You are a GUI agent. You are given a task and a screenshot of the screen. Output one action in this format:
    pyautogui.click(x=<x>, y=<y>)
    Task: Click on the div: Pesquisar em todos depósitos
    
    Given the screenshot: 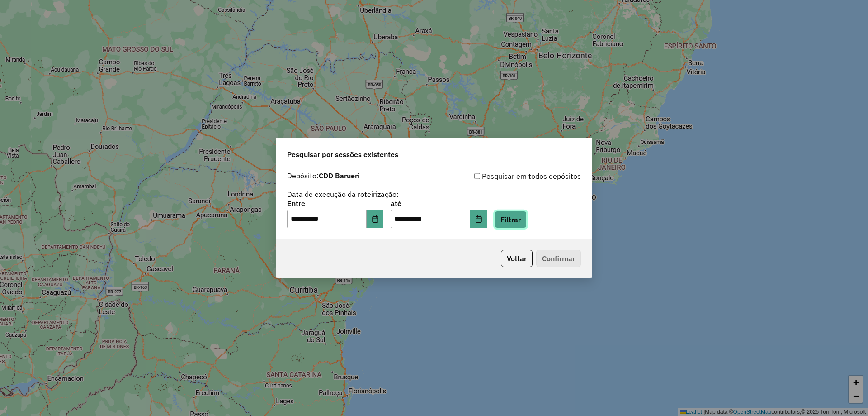 What is the action you would take?
    pyautogui.click(x=507, y=176)
    